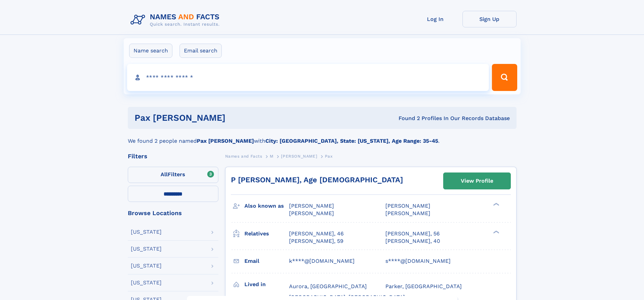 This screenshot has width=644, height=300. What do you see at coordinates (164, 174) in the screenshot?
I see `span: All` at bounding box center [164, 174].